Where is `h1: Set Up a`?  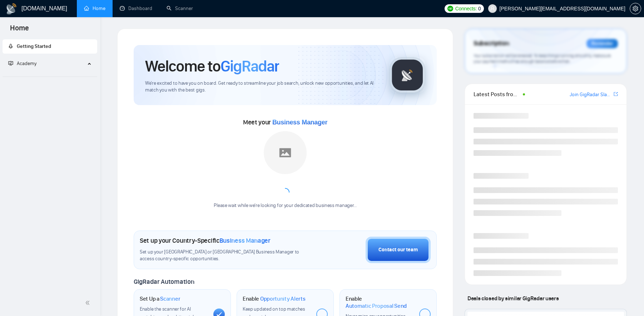
h1: Set Up a is located at coordinates (160, 298).